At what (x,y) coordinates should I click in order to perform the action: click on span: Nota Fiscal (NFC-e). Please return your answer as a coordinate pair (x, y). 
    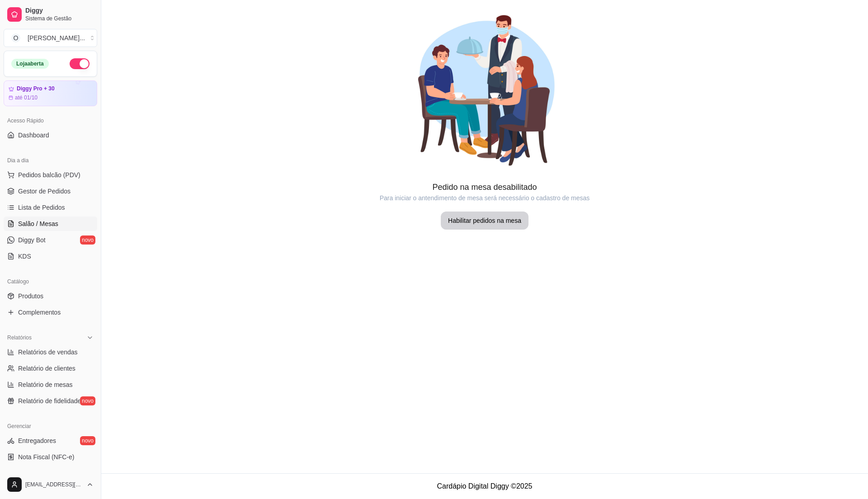
    Looking at the image, I should click on (46, 457).